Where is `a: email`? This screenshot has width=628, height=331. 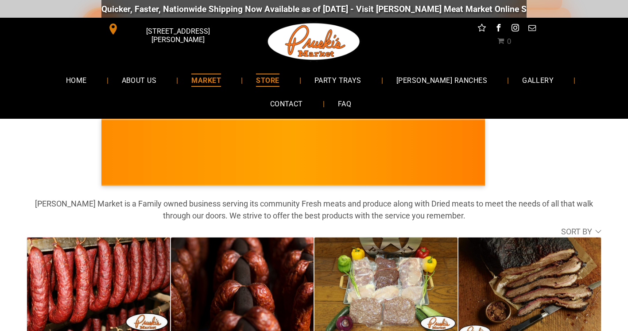 a: email is located at coordinates (532, 29).